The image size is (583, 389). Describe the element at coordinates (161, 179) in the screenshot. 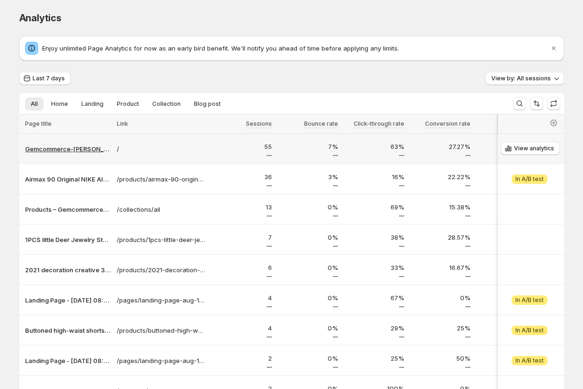

I see `p: /products/airmax-90-original-nike-air-max-90-essential-mens-running-shoes-sport-outdoor-sneakers-...` at that location.